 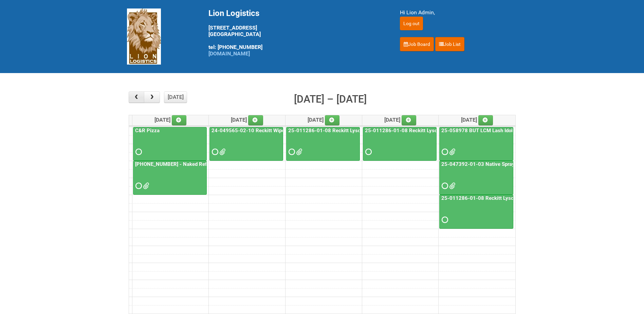 I want to click on img: Lion Logistics, so click(x=144, y=36).